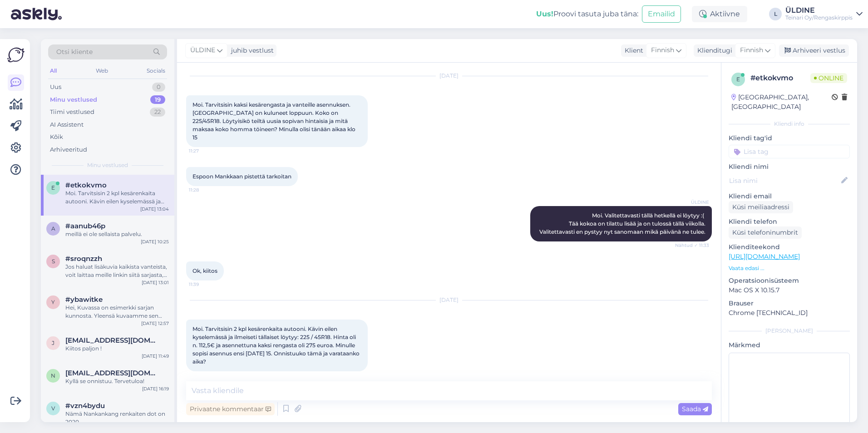 Image resolution: width=868 pixels, height=433 pixels. What do you see at coordinates (53, 375) in the screenshot?
I see `span: n` at bounding box center [53, 375].